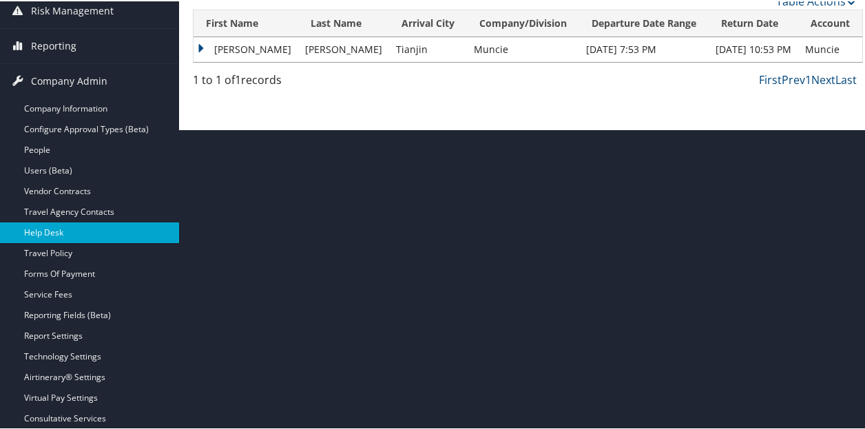 The image size is (865, 429). Describe the element at coordinates (344, 22) in the screenshot. I see `th: Last Name: activate to sort column ascending` at that location.